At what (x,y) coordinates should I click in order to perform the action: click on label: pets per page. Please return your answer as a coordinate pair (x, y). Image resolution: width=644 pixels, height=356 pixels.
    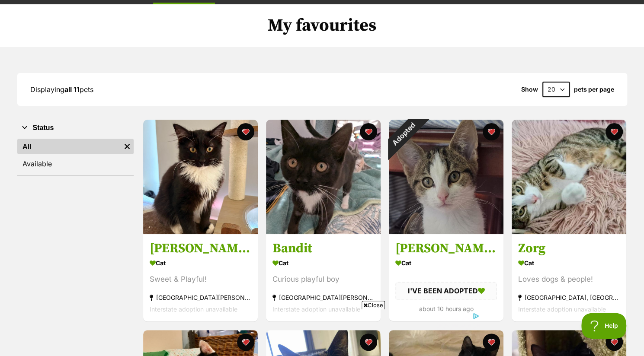
    Looking at the image, I should click on (594, 90).